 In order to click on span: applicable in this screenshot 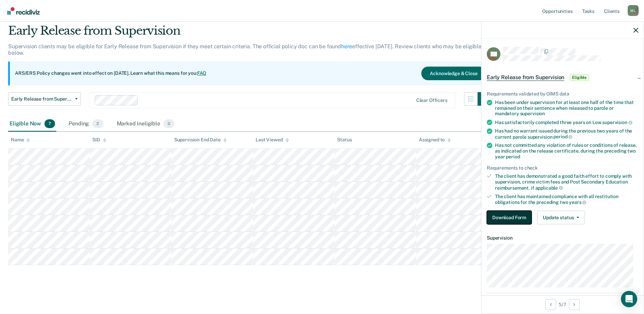, I will do `click(549, 188)`.